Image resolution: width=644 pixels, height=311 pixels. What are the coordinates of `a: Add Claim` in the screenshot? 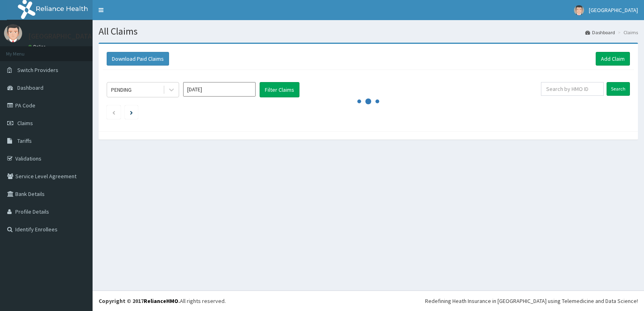 It's located at (612, 59).